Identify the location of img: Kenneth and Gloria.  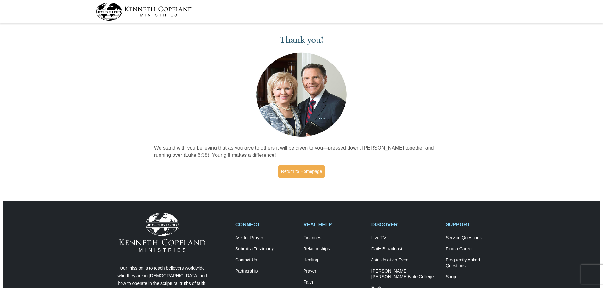
(301, 95).